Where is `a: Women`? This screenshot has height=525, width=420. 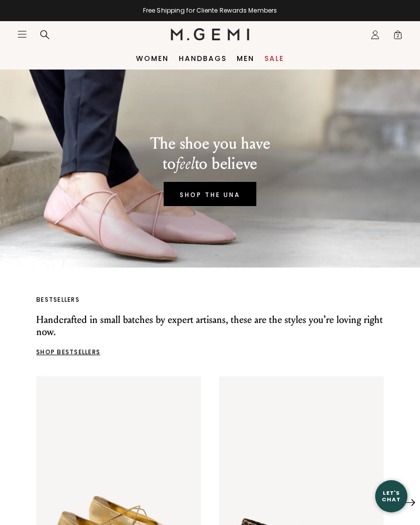 a: Women is located at coordinates (152, 58).